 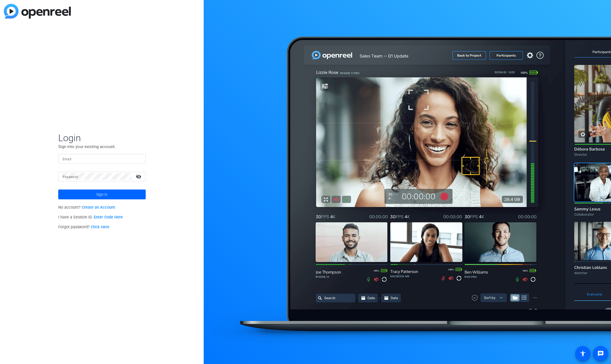 What do you see at coordinates (102, 147) in the screenshot?
I see `p: Sign into your existing account.` at bounding box center [102, 147].